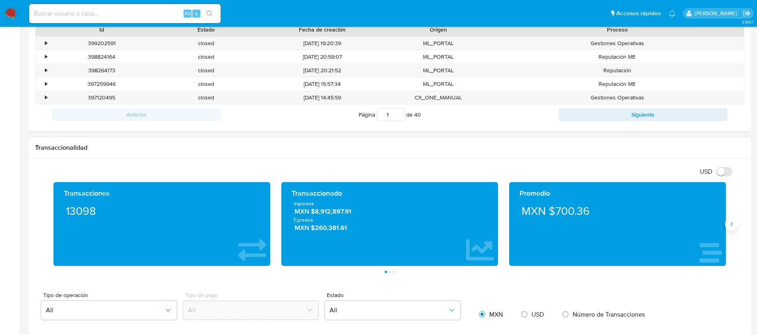 The width and height of the screenshot is (757, 335). Describe the element at coordinates (102, 30) in the screenshot. I see `div: Id` at that location.